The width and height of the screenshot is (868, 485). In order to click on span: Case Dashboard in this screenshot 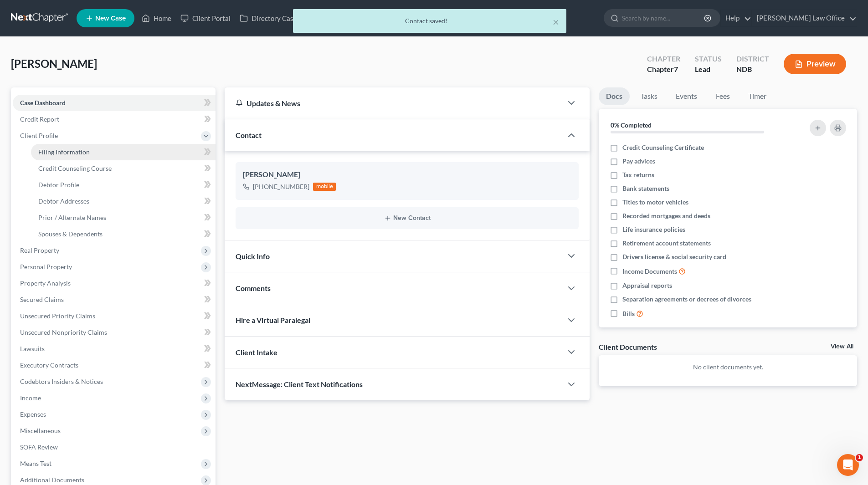, I will do `click(43, 102)`.